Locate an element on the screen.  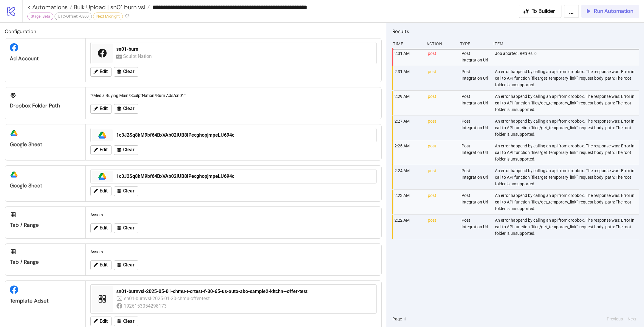
div: 2:22 AM is located at coordinates (408, 227).